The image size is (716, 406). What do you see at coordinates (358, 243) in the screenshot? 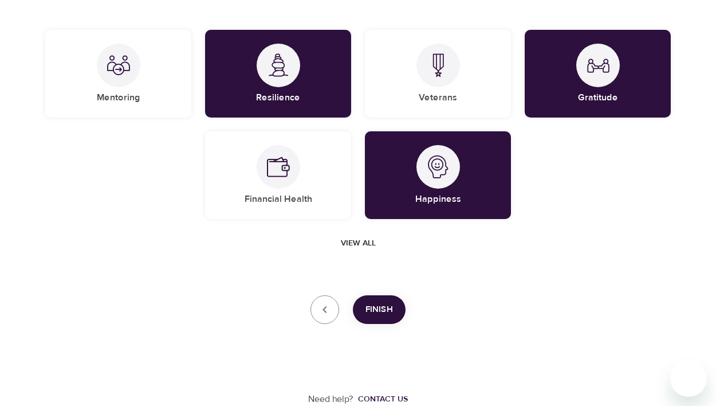
I see `button: View all` at bounding box center [358, 243].